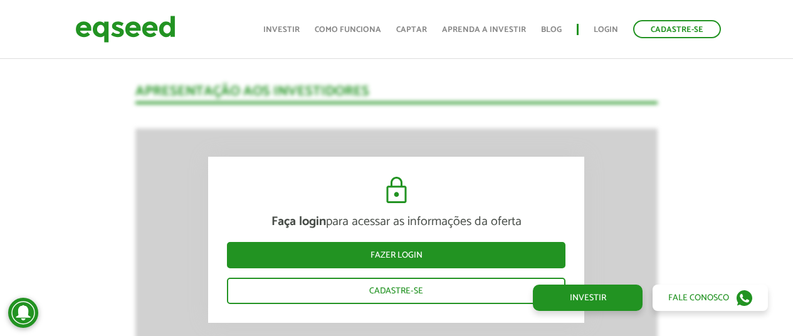  Describe the element at coordinates (551, 29) in the screenshot. I see `a: Blog` at that location.